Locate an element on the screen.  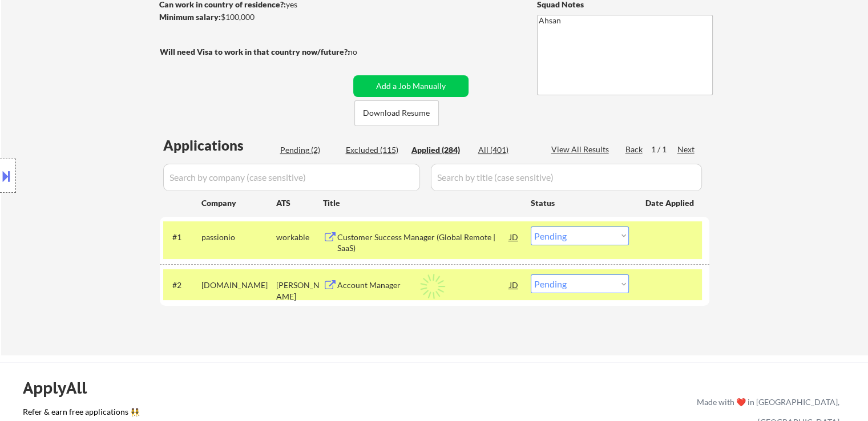
div: Status is located at coordinates (580, 203).